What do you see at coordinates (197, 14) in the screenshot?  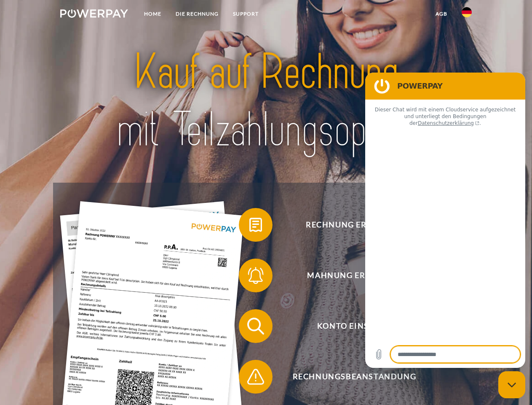 I see `a: DIE RECHNUNG` at bounding box center [197, 14].